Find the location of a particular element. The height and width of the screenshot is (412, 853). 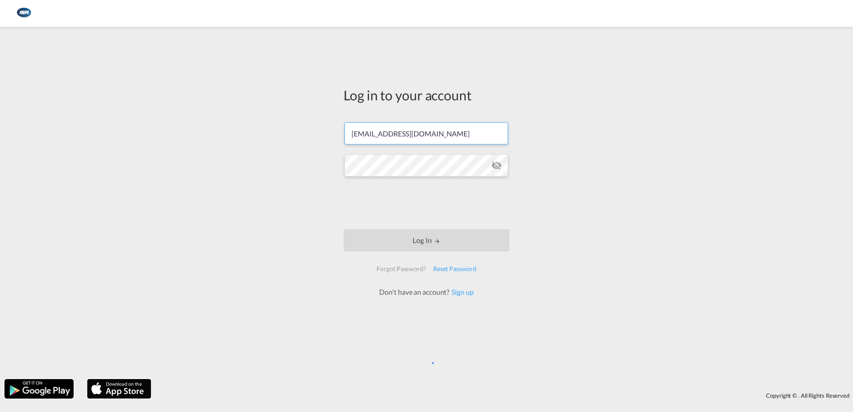

div: Don't have an account? is located at coordinates (426, 292).